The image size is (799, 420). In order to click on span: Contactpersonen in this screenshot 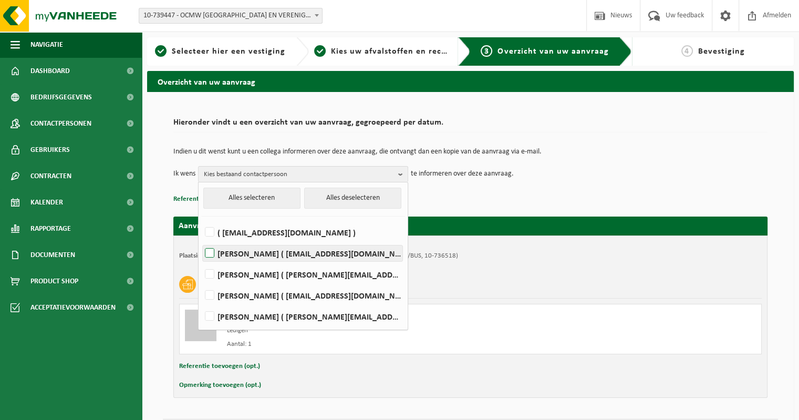, I will do `click(61, 123)`.